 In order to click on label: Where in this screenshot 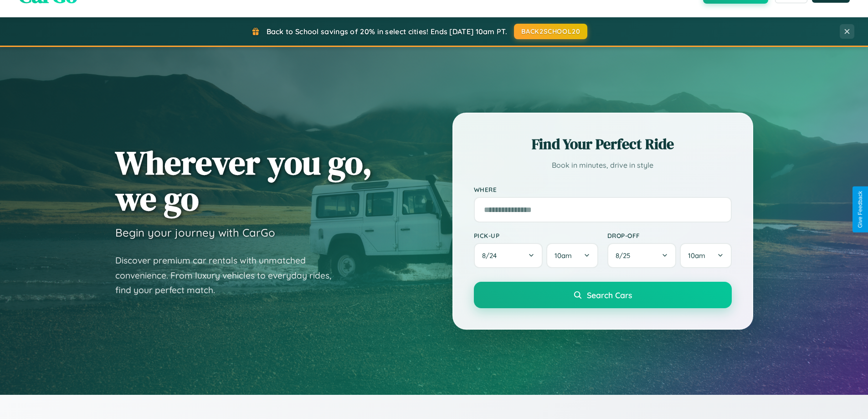, I will do `click(603, 190)`.